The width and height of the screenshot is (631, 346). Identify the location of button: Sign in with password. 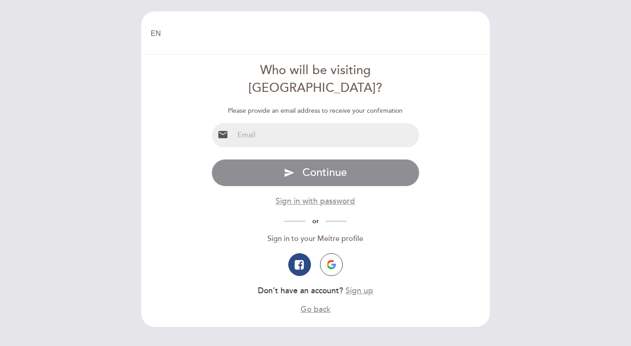
(315, 201).